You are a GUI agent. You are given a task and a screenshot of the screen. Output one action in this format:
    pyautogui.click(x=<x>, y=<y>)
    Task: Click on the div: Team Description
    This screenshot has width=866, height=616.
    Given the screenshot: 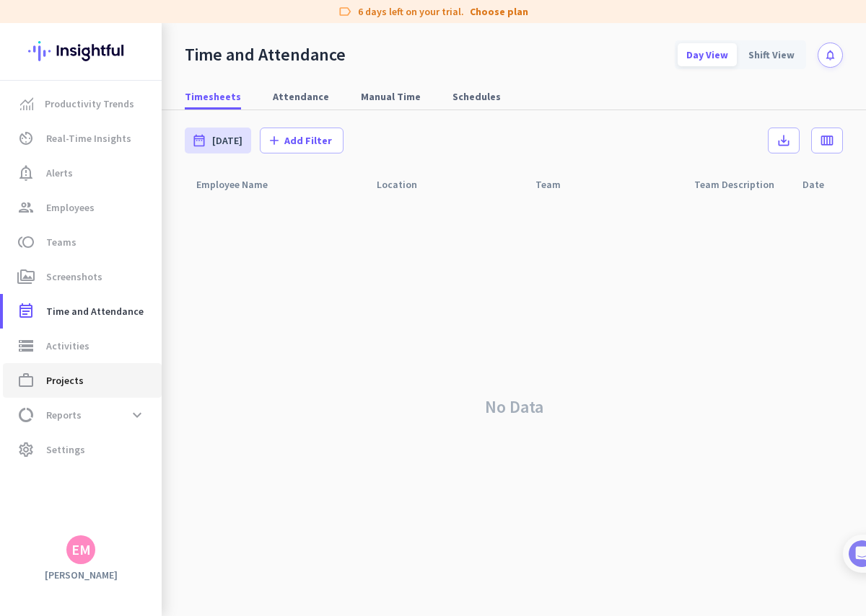 What is the action you would take?
    pyautogui.click(x=736, y=185)
    